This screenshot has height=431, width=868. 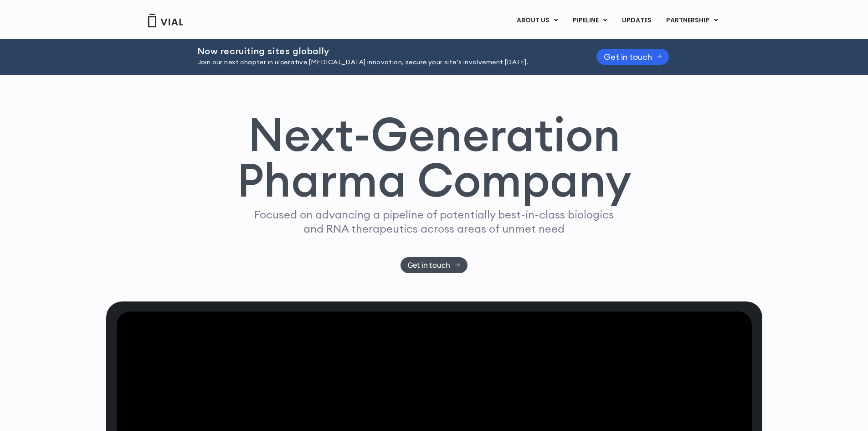 What do you see at coordinates (537, 20) in the screenshot?
I see `a: ABOUT USMenu Toggle` at bounding box center [537, 20].